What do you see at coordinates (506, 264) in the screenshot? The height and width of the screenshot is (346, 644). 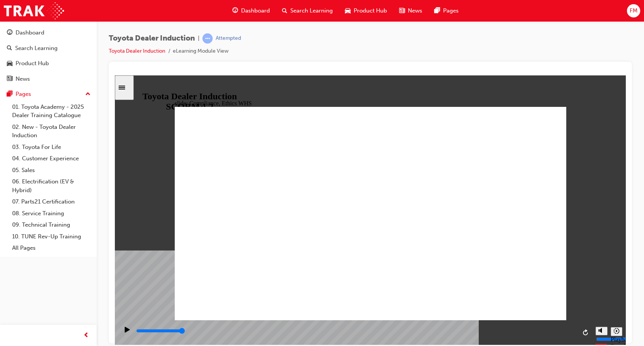 I see `input: volume` at bounding box center [506, 264].